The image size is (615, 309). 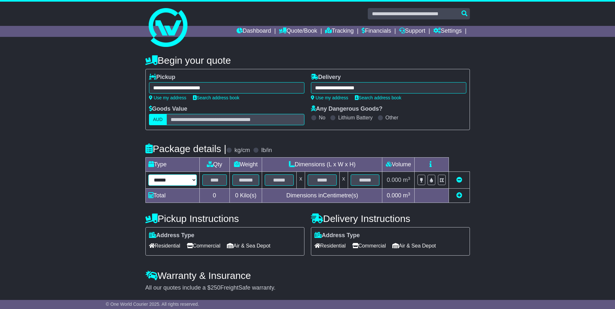 I want to click on label: kg/cm, so click(x=242, y=150).